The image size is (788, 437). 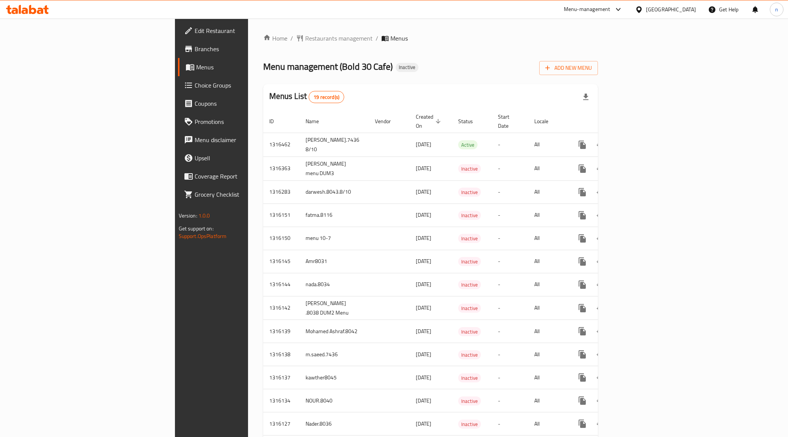 I want to click on td: kawther8045, so click(x=334, y=377).